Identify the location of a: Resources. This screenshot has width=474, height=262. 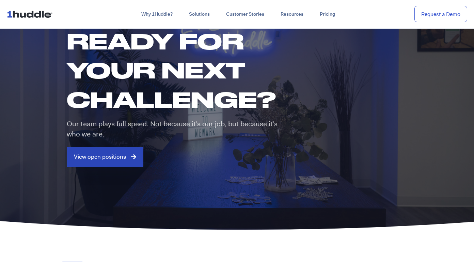
(292, 14).